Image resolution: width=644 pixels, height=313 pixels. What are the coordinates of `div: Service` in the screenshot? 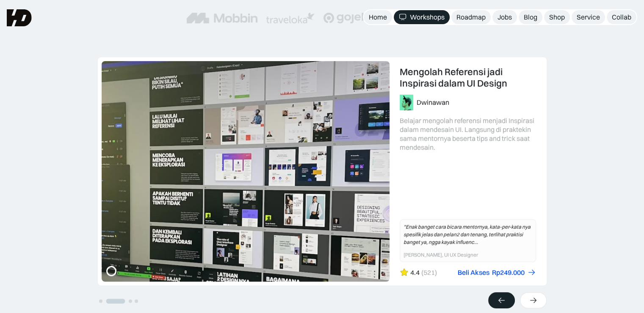 It's located at (588, 17).